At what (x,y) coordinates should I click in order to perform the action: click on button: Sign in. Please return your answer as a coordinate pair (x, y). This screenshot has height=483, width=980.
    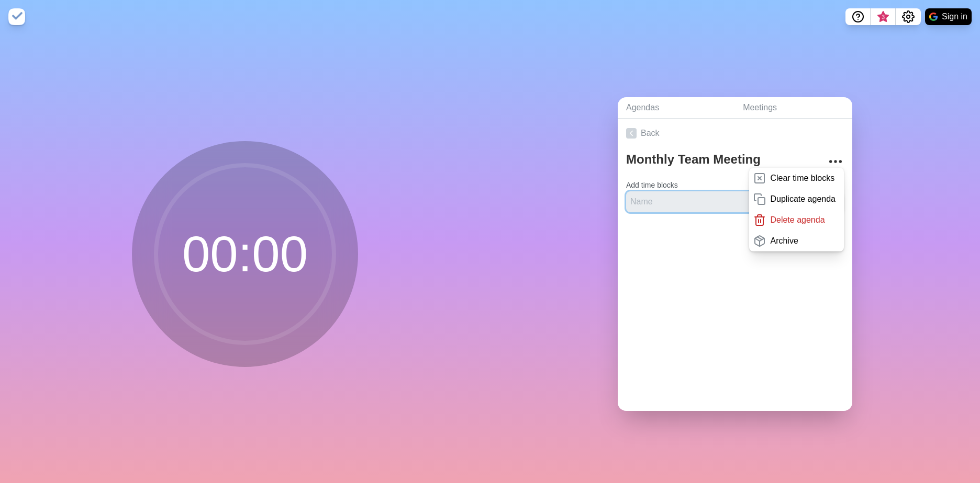
    Looking at the image, I should click on (948, 17).